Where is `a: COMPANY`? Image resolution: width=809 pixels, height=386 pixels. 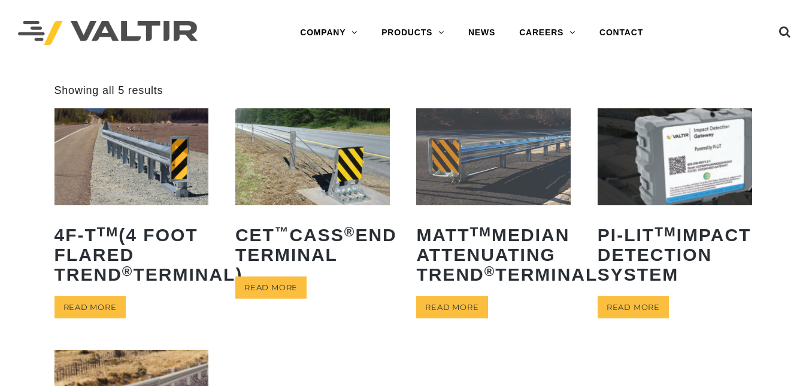 a: COMPANY is located at coordinates (329, 33).